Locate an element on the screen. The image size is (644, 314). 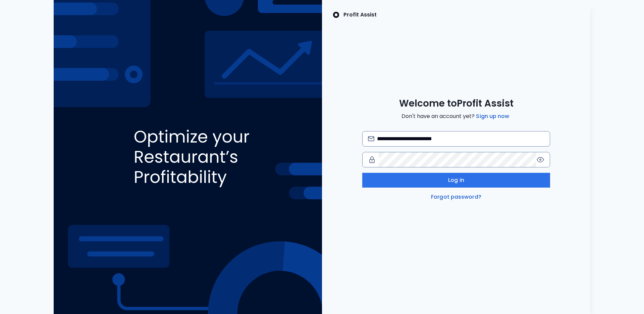
img: SpotOn Logo is located at coordinates (336, 15).